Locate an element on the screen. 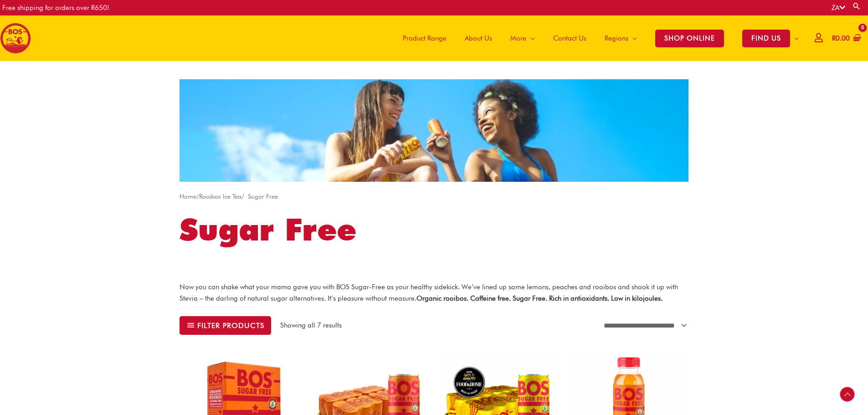  a: Regions is located at coordinates (621, 38).